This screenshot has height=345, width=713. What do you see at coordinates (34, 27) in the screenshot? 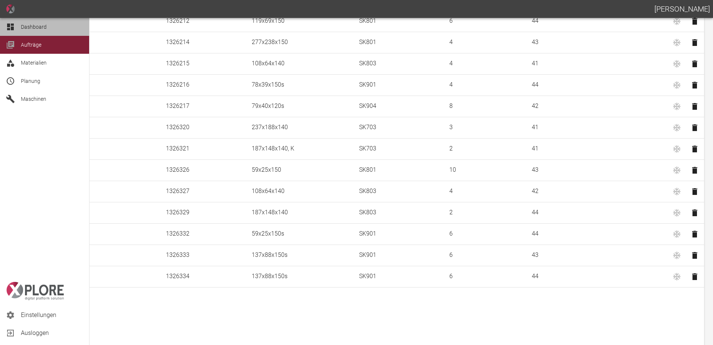
I see `span: Dashboard` at bounding box center [34, 27].